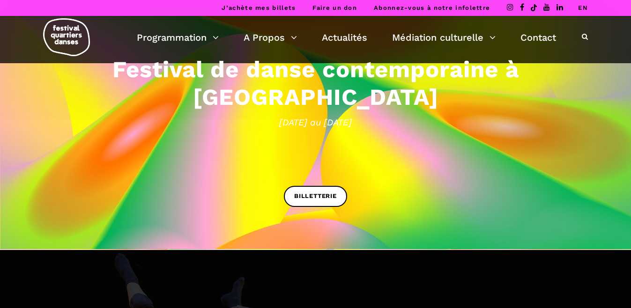 This screenshot has height=308, width=631. Describe the element at coordinates (315, 196) in the screenshot. I see `span: BILLETTERIE` at that location.